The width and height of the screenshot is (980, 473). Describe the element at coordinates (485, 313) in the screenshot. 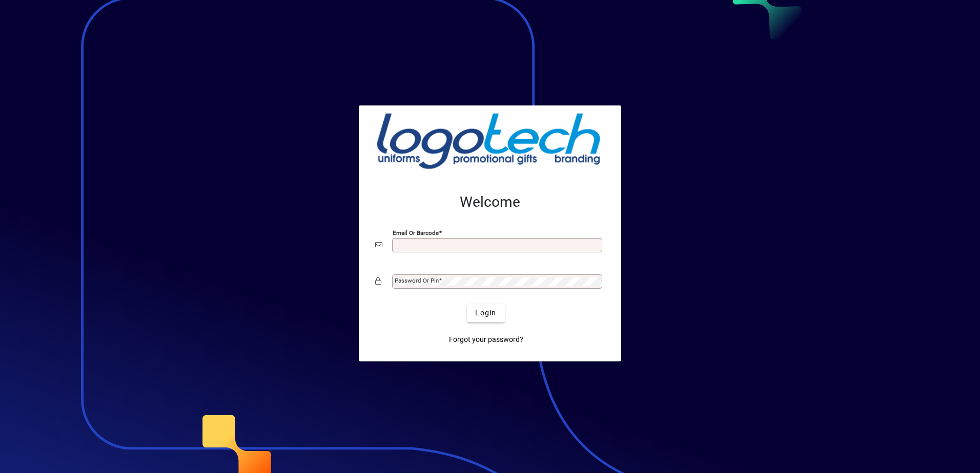

I see `button: Login` at that location.